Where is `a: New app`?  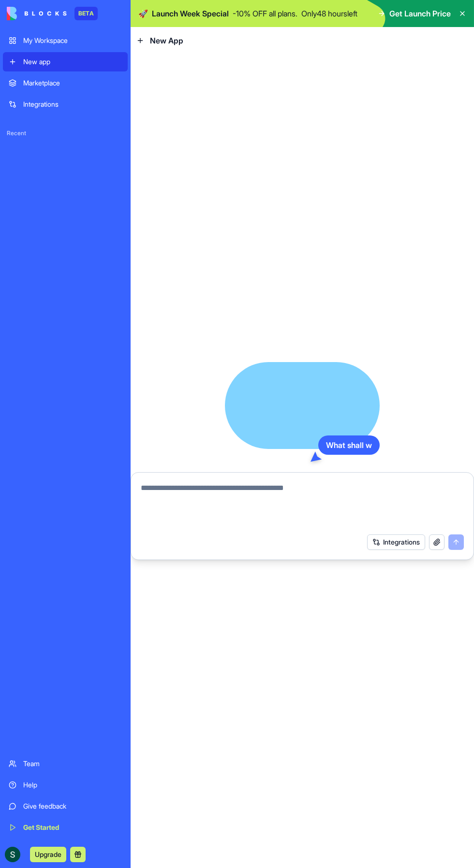 a: New app is located at coordinates (66, 62).